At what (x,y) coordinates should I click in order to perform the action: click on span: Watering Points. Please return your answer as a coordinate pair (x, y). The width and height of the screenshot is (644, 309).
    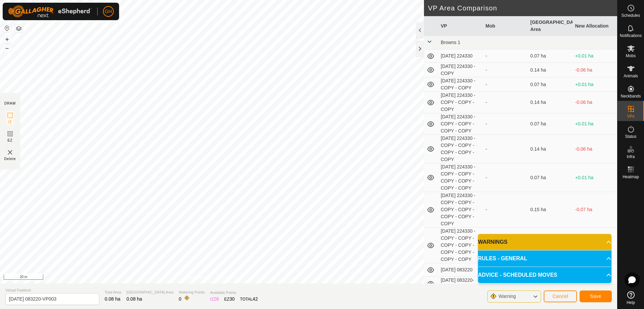
    Looking at the image, I should click on (191, 292).